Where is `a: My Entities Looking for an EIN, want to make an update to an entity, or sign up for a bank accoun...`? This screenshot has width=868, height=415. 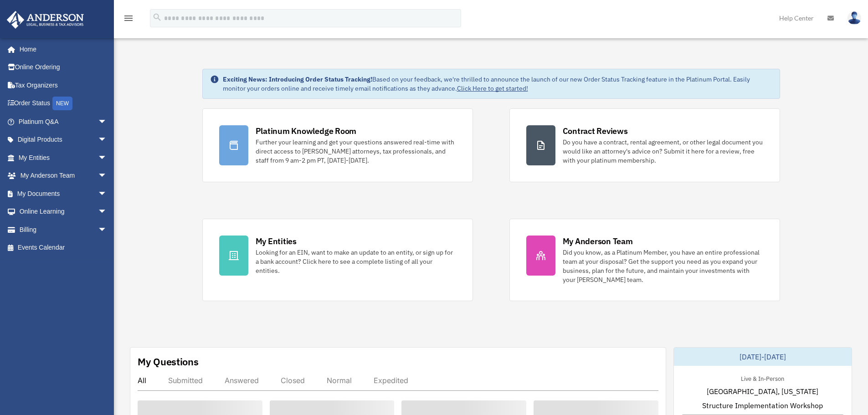
a: My Entities Looking for an EIN, want to make an update to an entity, or sign up for a bank accoun... is located at coordinates (337, 260).